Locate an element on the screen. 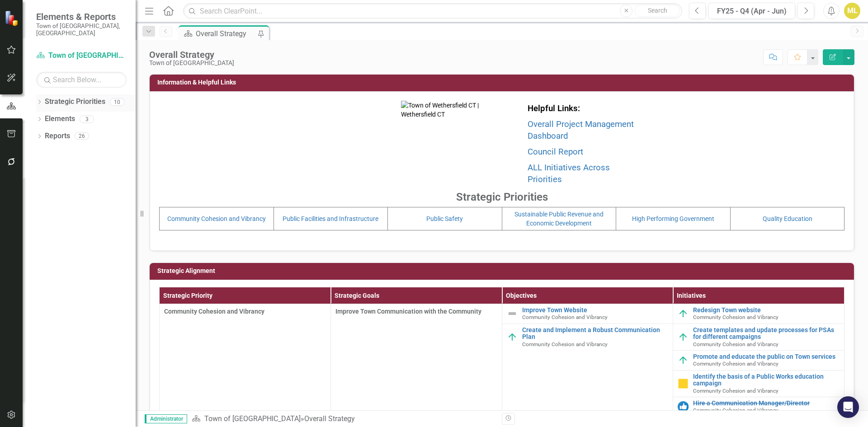  a: High Performing Government is located at coordinates (673, 219).